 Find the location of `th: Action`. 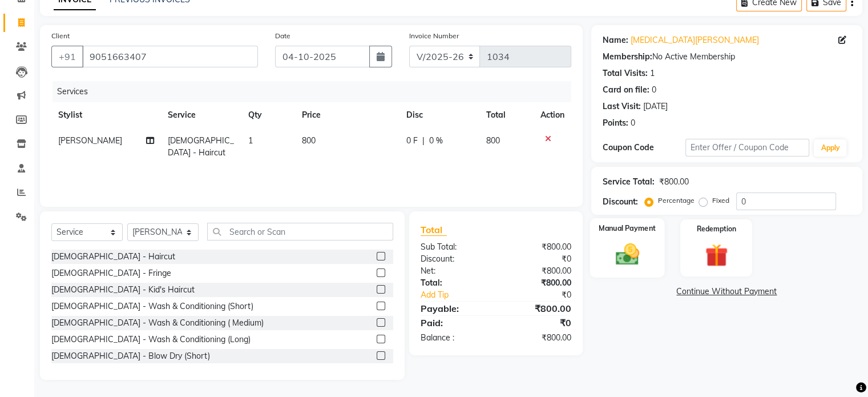

th: Action is located at coordinates (553, 115).